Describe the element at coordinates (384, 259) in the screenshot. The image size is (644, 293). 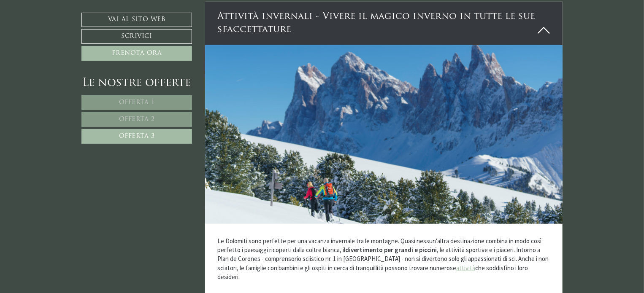
I see `p: Le Dolomiti sono perfette per una vacanza invernale tra le montagne. Quasi nessun'altra destinazi...` at that location.